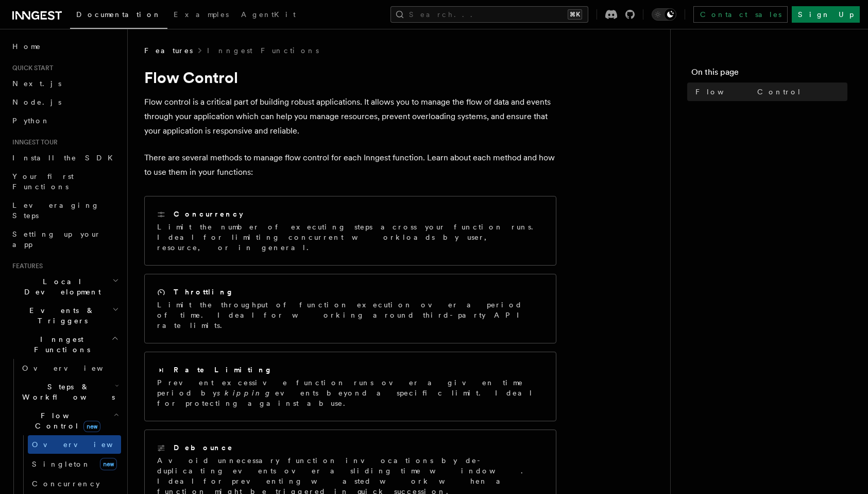 This screenshot has height=494, width=868. What do you see at coordinates (64, 287) in the screenshot?
I see `button: Local Development` at bounding box center [64, 287].